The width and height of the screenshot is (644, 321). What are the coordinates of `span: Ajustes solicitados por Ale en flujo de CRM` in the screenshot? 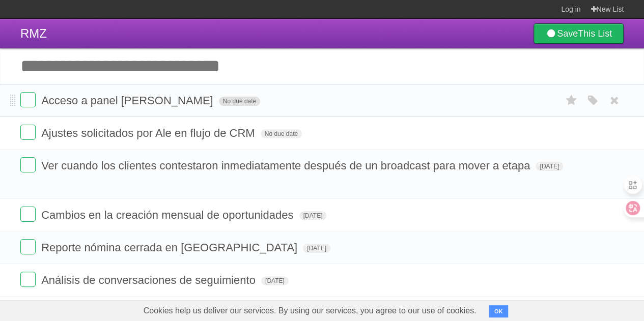 It's located at (149, 133).